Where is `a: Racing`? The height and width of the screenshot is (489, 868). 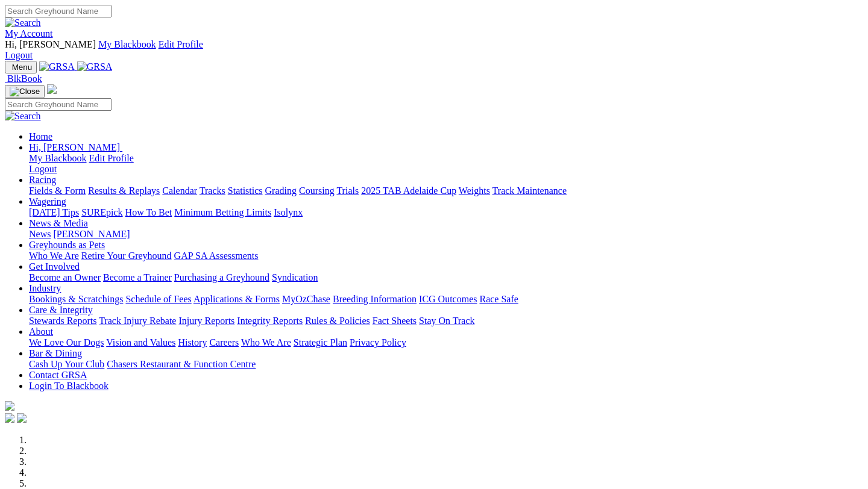 a: Racing is located at coordinates (42, 179).